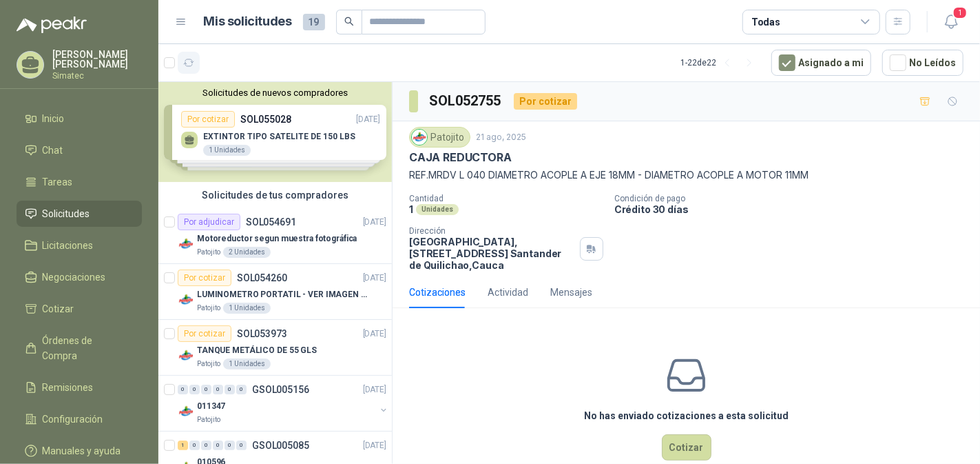 The width and height of the screenshot is (980, 464). What do you see at coordinates (766, 22) in the screenshot?
I see `div: Todas` at bounding box center [766, 22].